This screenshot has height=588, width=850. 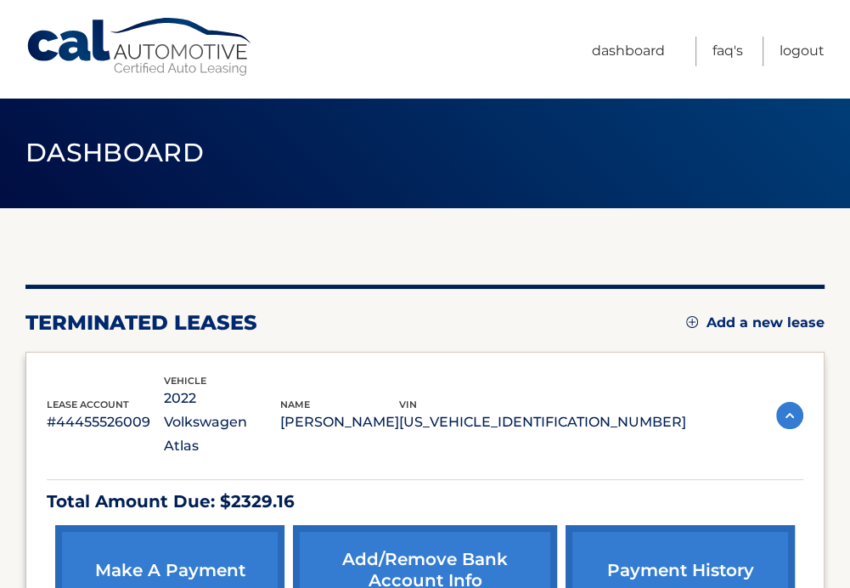 What do you see at coordinates (185, 381) in the screenshot?
I see `span: vehicle` at bounding box center [185, 381].